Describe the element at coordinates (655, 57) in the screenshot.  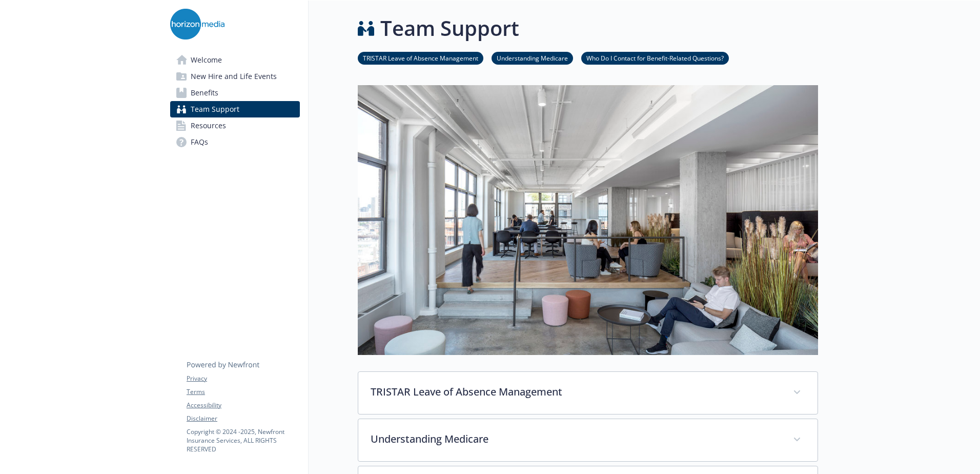
I see `a: Who Do I Contact for Benefit-Related Questions?` at that location.